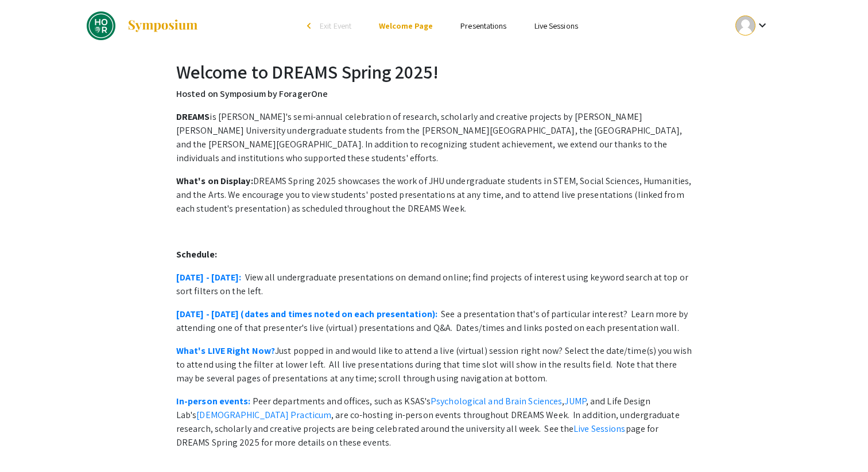 This screenshot has height=472, width=868. Describe the element at coordinates (101, 26) in the screenshot. I see `img: DREAMS Spring 2025` at that location.